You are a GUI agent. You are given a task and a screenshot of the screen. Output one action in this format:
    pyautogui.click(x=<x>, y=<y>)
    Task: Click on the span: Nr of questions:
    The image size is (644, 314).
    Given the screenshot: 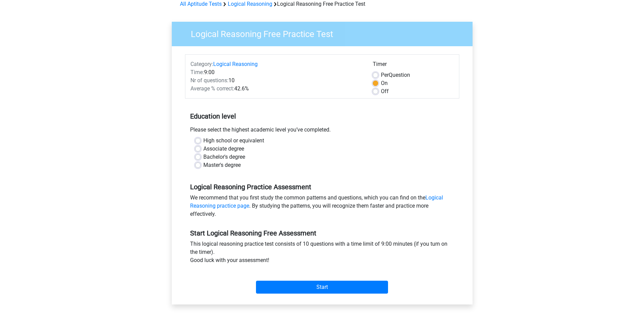 What is the action you would take?
    pyautogui.click(x=209, y=80)
    